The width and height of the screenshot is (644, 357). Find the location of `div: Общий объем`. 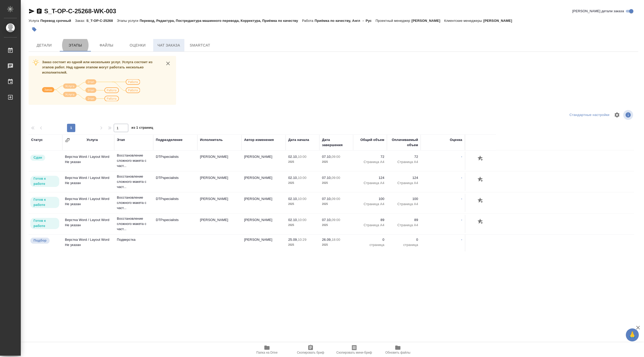

div: Общий объем is located at coordinates (372, 140).